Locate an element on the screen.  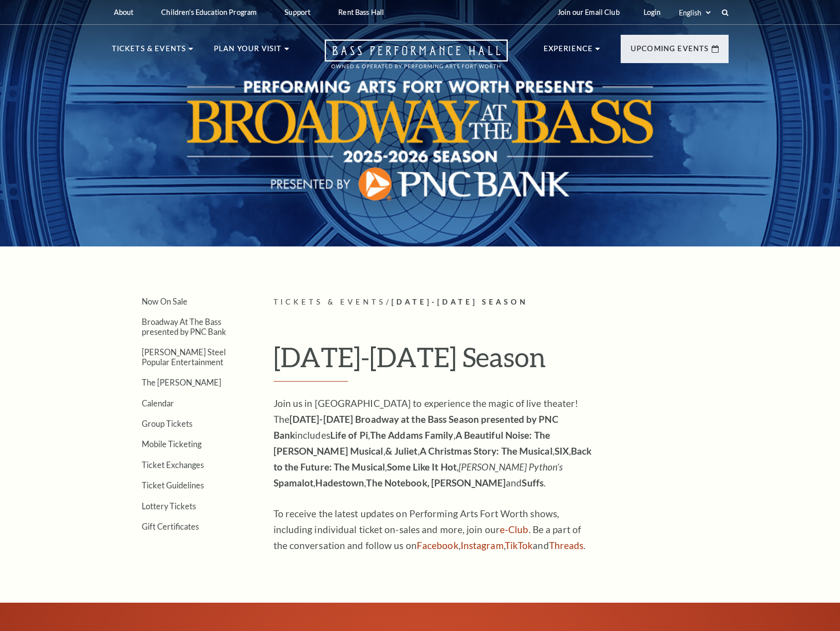
a: Now On Sale is located at coordinates (164, 301).